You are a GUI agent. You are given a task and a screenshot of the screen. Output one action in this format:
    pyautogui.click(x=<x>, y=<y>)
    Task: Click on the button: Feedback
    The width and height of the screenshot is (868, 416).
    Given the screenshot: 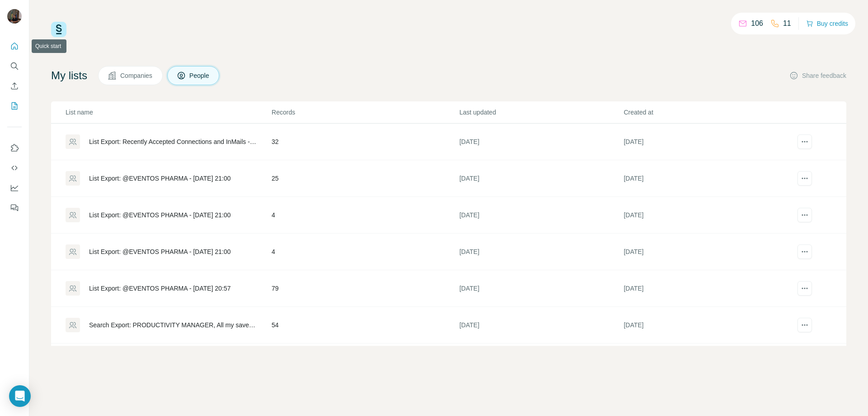 What is the action you would take?
    pyautogui.click(x=14, y=208)
    